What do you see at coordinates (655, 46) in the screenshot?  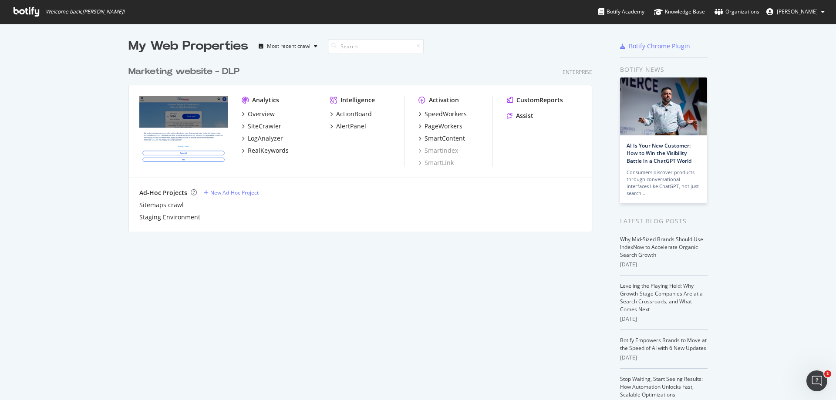 I see `a: Botify Chrome Plugin` at bounding box center [655, 46].